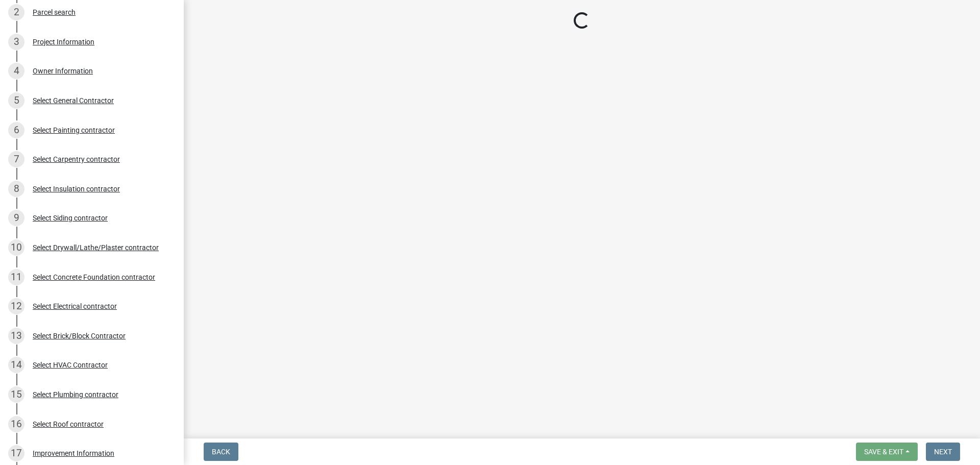  I want to click on div: Parcel search, so click(54, 12).